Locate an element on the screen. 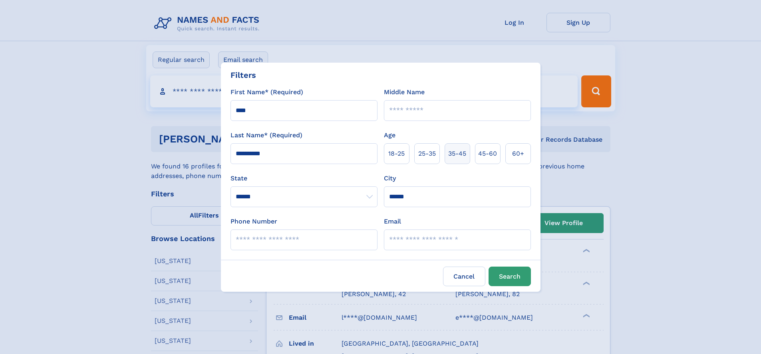 The height and width of the screenshot is (354, 761). label: City is located at coordinates (390, 179).